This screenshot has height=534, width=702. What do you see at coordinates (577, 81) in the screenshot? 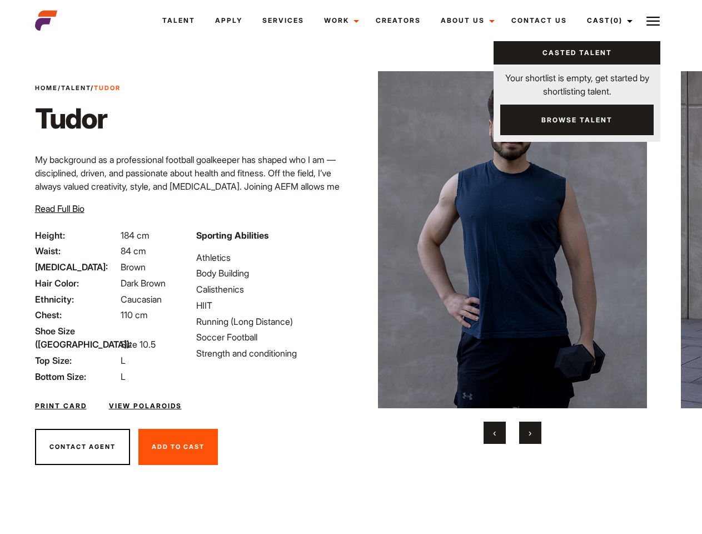
I see `p: Your shortlist is empty, get started by shortlisting talent.` at bounding box center [577, 81].